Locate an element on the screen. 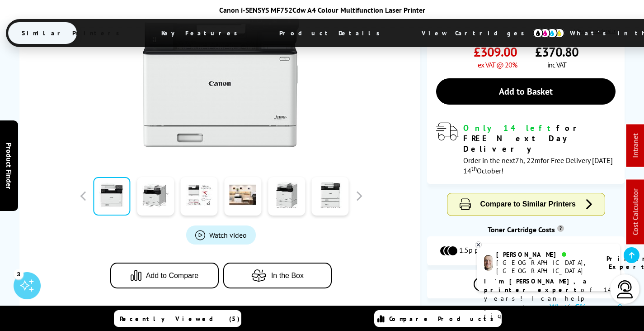 The height and width of the screenshot is (331, 644). img: user-headset-light.svg is located at coordinates (625, 289).